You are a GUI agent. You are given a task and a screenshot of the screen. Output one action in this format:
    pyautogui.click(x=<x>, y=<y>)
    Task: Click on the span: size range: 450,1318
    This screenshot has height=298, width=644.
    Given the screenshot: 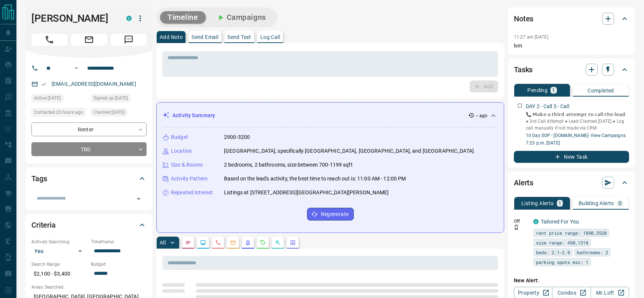 What is the action you would take?
    pyautogui.click(x=562, y=243)
    